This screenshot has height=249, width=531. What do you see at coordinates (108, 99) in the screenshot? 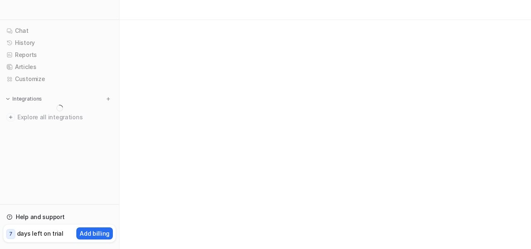
I see `img: menu_add.svg` at bounding box center [108, 99].